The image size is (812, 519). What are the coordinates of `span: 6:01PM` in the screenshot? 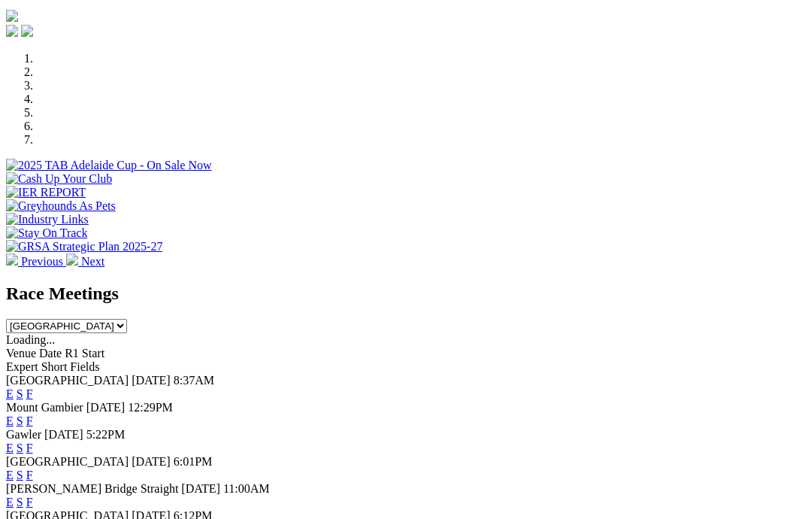 It's located at (193, 461).